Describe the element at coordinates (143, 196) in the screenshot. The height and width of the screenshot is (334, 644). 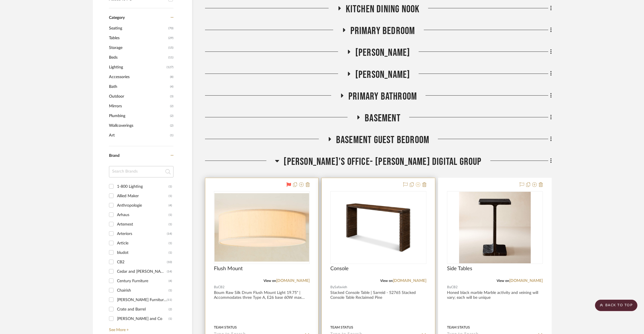
I see `div: Allied Maker` at that location.